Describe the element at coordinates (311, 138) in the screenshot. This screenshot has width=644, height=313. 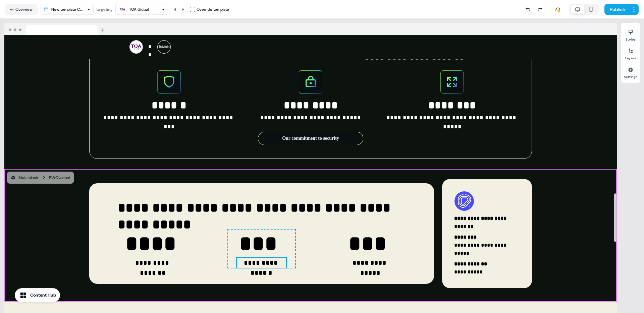
I see `button: Our commitment to security` at that location.